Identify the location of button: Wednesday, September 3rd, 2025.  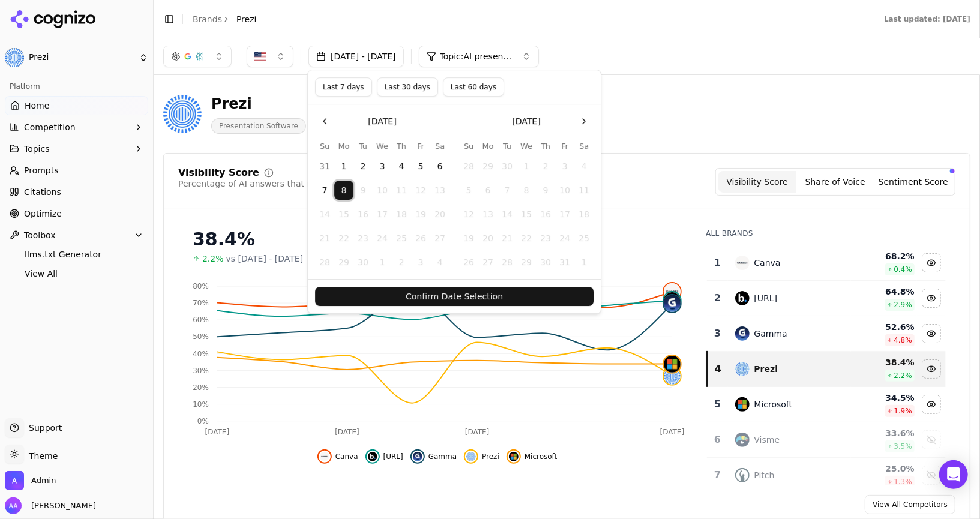
(382, 166).